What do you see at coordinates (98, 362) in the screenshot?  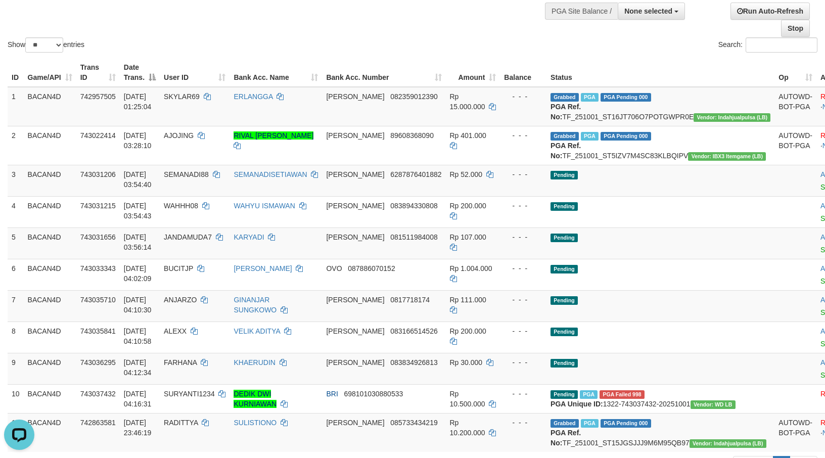 I see `span: 743036295` at bounding box center [98, 362].